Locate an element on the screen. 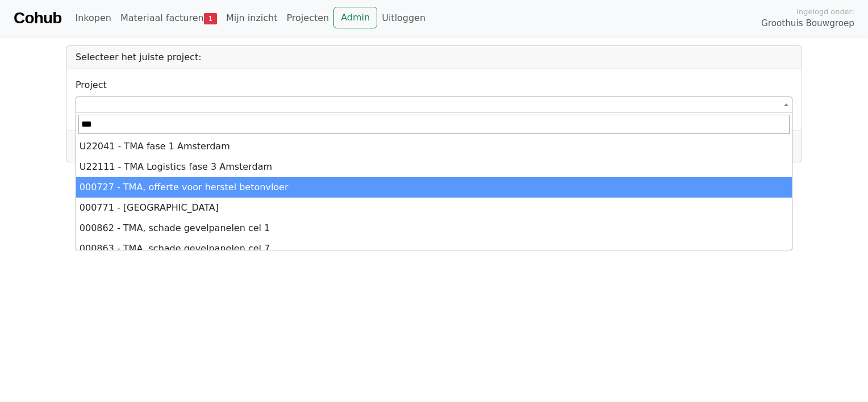 This screenshot has height=402, width=868. div: Selecteer het juiste project: is located at coordinates (434, 57).